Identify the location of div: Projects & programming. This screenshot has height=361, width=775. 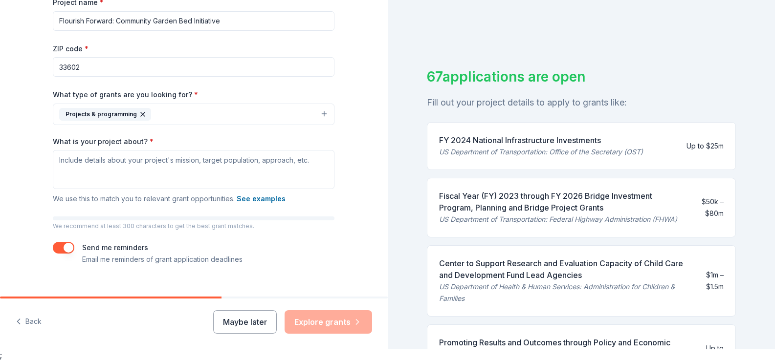
(105, 114).